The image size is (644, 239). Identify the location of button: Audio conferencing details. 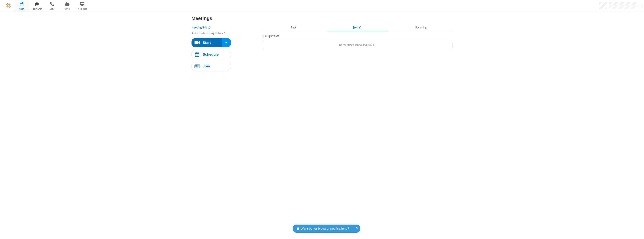
(208, 33).